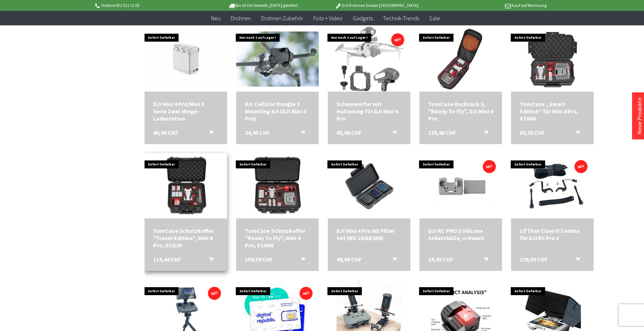  Describe the element at coordinates (186, 238) in the screenshot. I see `a: TomCase Schutzkoffer "Travel Edition", Mini 4 Pro, ECO30 119,44 CHF In den Warenkorb` at that location.